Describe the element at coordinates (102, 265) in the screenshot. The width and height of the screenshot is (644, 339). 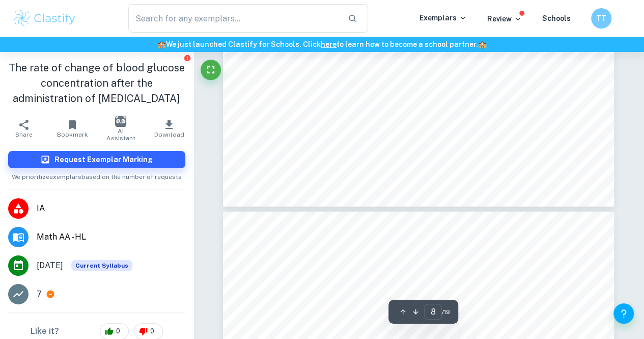
I see `div: This exemplar is based on the current syllabus. Feel free to refer to it for inspiration/ideas wh...` at that location.